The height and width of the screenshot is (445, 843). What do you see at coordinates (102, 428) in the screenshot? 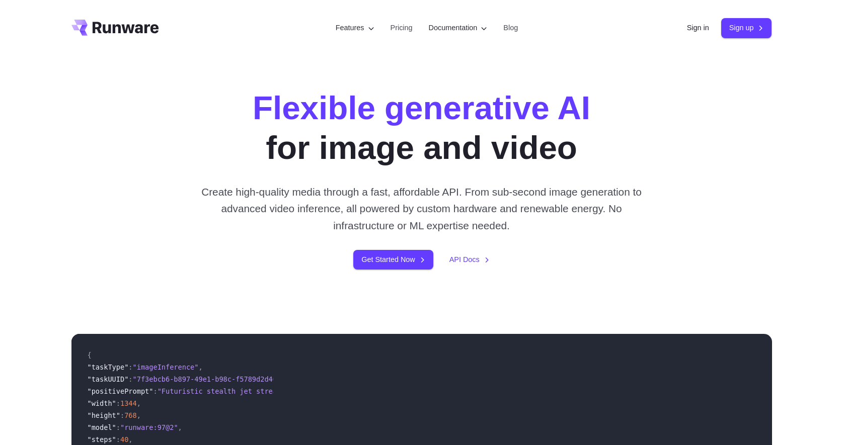
I see `span: "model"` at bounding box center [102, 428].